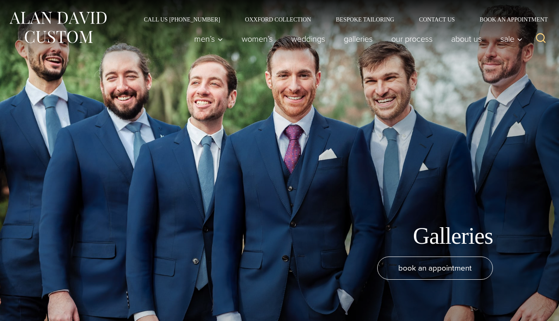 This screenshot has width=559, height=321. Describe the element at coordinates (540, 39) in the screenshot. I see `button: View Search Form` at that location.